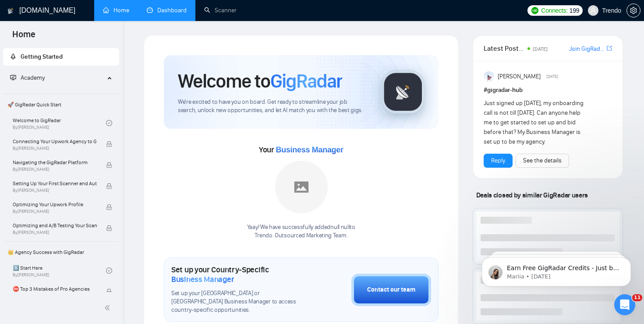 Image resolution: width=644 pixels, height=324 pixels. What do you see at coordinates (634, 10) in the screenshot?
I see `button: setting` at bounding box center [634, 10].